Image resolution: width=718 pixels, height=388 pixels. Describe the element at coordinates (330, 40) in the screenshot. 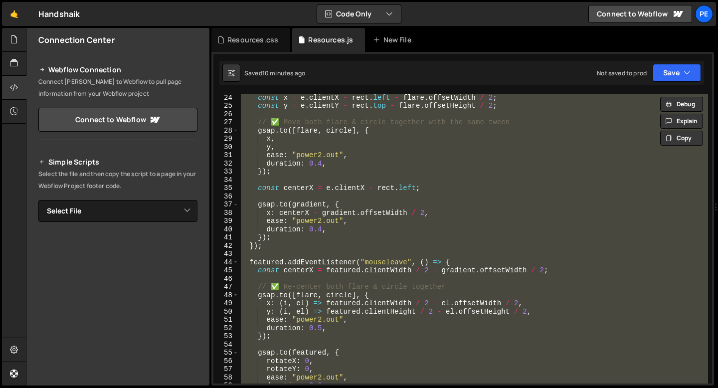

I see `div: Resources.js` at that location.